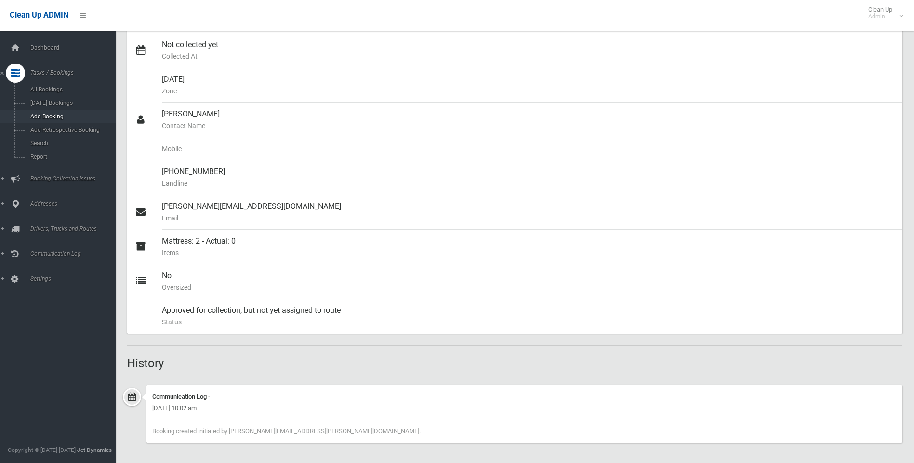 This screenshot has width=914, height=463. What do you see at coordinates (75, 179) in the screenshot?
I see `span: Booking Collection Issues` at bounding box center [75, 179].